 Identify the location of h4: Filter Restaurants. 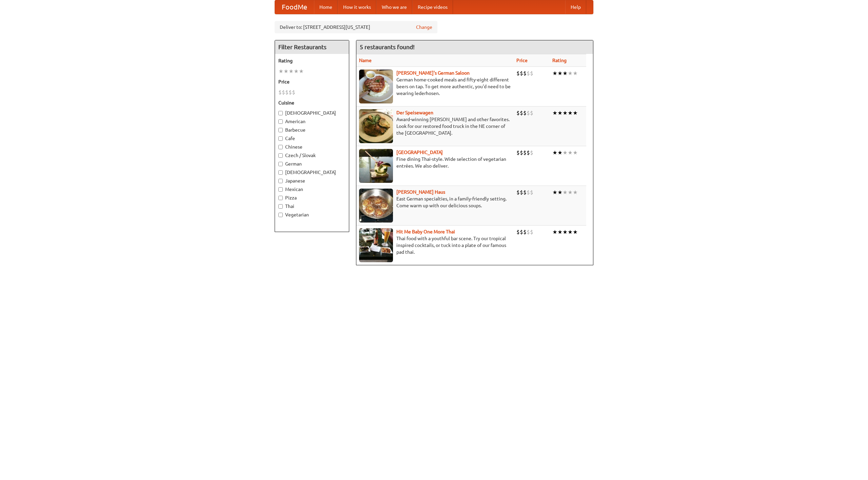
(312, 47).